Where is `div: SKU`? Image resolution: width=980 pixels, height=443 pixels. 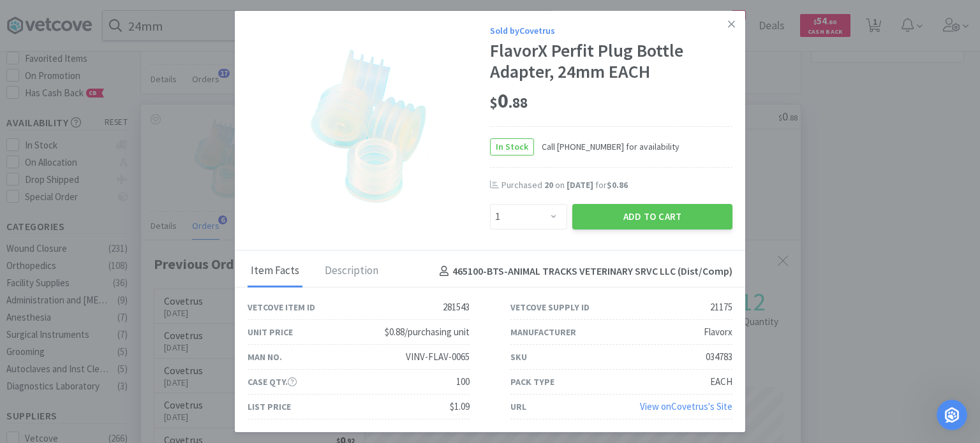 div: SKU is located at coordinates (519, 357).